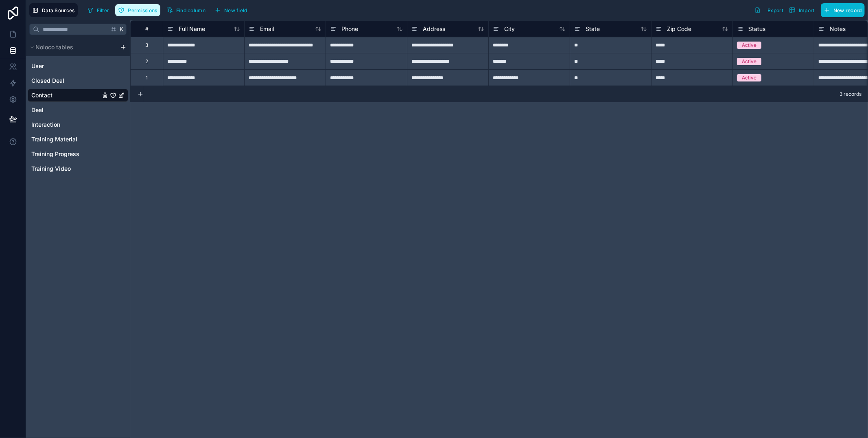 The image size is (868, 438). I want to click on div: Training Progress, so click(78, 154).